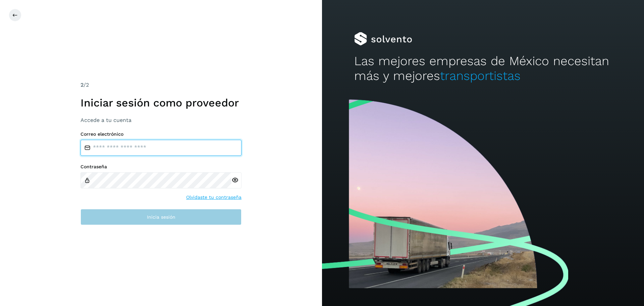 Image resolution: width=644 pixels, height=306 pixels. What do you see at coordinates (480, 75) in the screenshot?
I see `span: transportistas` at bounding box center [480, 75].